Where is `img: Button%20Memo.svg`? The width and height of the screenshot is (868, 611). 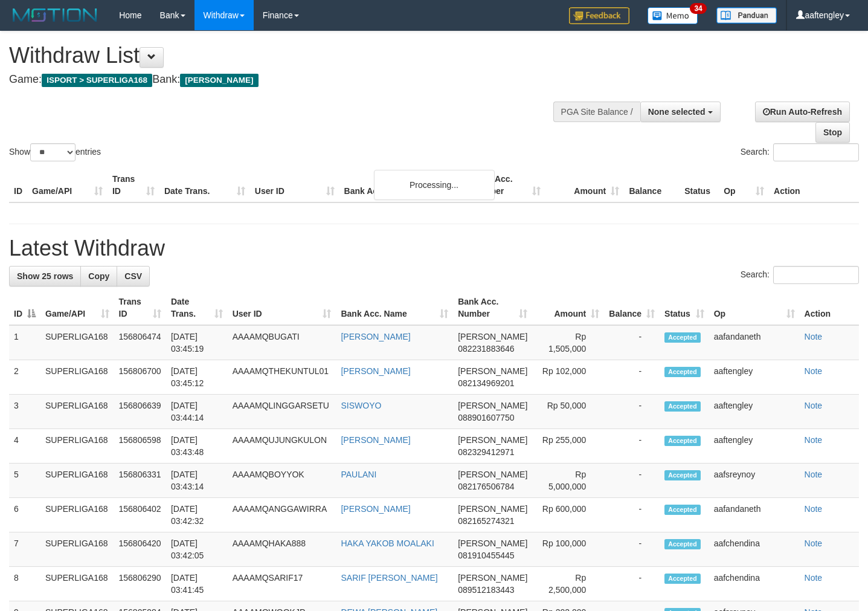
img: Button%20Memo.svg is located at coordinates (673, 16).